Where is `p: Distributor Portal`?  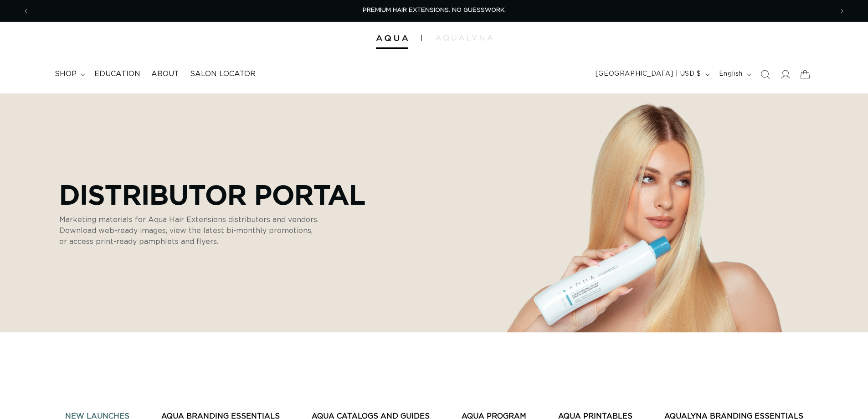 p: Distributor Portal is located at coordinates (212, 194).